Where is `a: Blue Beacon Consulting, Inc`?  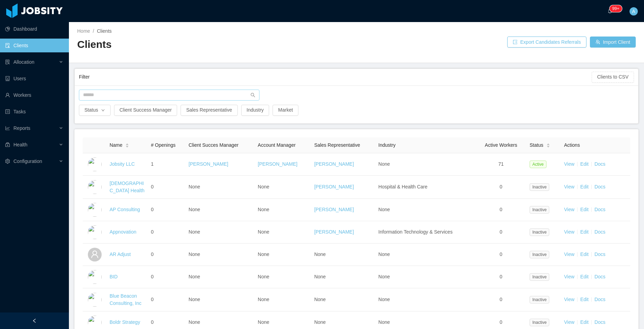
a: Blue Beacon Consulting, Inc is located at coordinates (125, 300).